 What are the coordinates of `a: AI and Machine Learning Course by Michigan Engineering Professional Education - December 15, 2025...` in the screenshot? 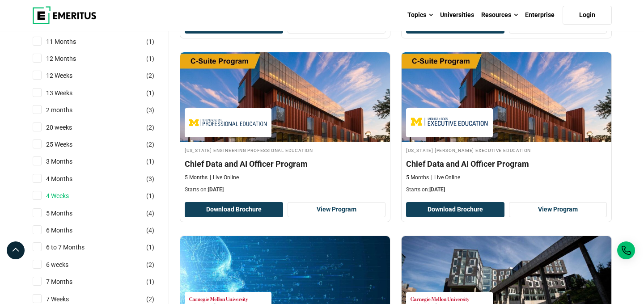 It's located at (285, 125).